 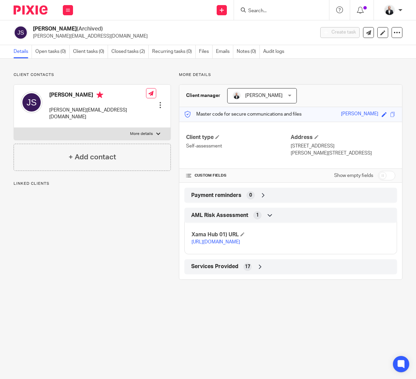 What do you see at coordinates (238, 146) in the screenshot?
I see `p: Self-assessment` at bounding box center [238, 146].